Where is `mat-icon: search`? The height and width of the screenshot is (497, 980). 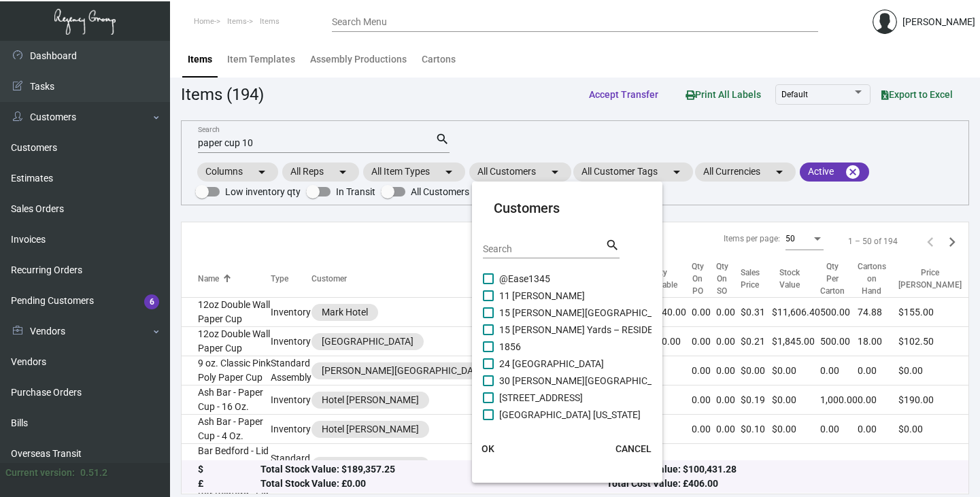
mat-icon: search is located at coordinates (612, 246).